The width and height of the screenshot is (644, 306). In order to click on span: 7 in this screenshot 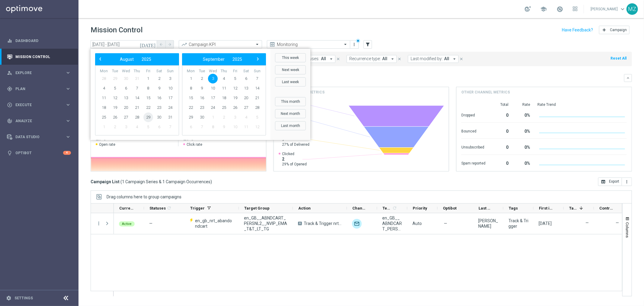, I will do `click(137, 88)`.